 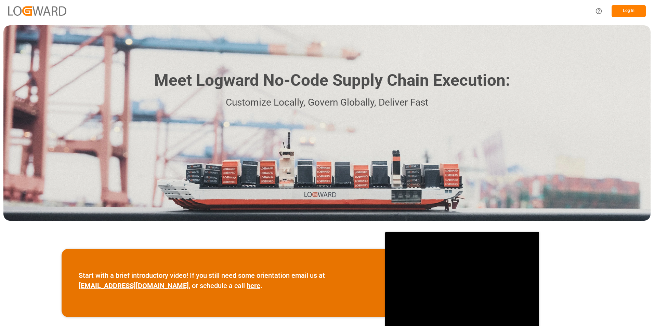 What do you see at coordinates (327, 103) in the screenshot?
I see `p: Customize Locally, Govern Globally, Deliver Fast` at bounding box center [327, 103].